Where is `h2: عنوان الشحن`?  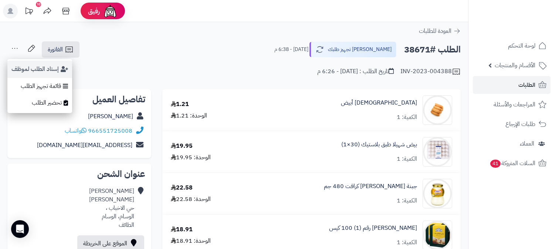 h2: عنوان الشحن is located at coordinates (79, 174).